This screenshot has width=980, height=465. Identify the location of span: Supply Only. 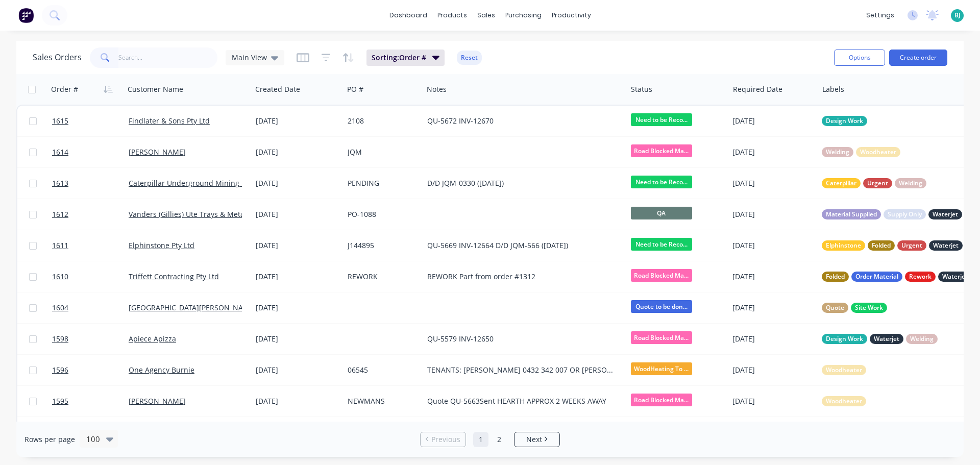
(904, 214).